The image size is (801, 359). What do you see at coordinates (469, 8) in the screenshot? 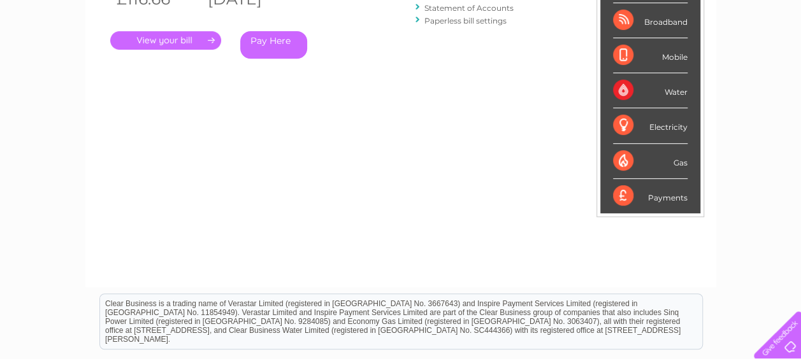
I see `a: Statement of Accounts` at bounding box center [469, 8].